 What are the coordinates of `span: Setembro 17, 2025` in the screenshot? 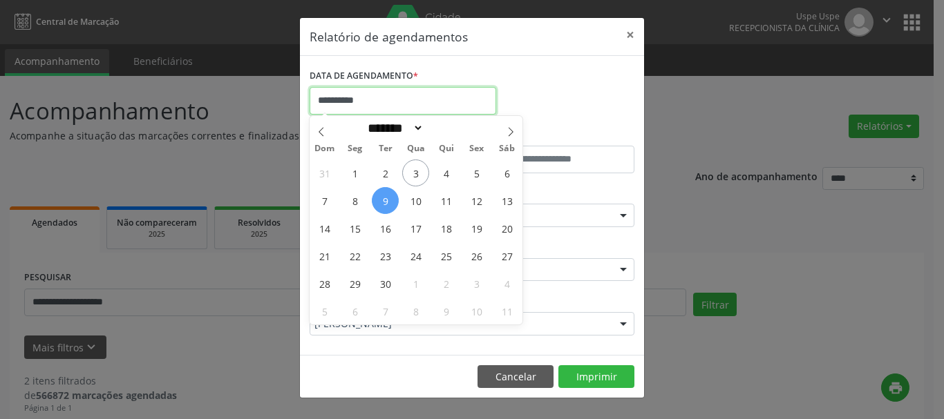 It's located at (415, 228).